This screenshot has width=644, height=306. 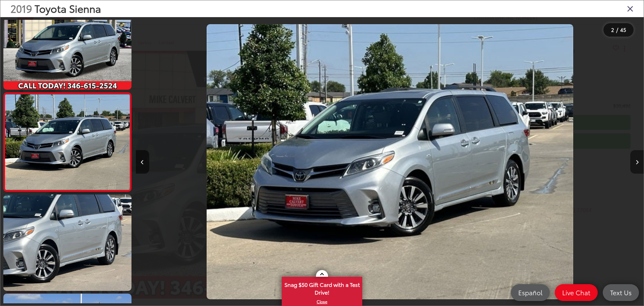 I want to click on span: Live Chat, so click(x=577, y=292).